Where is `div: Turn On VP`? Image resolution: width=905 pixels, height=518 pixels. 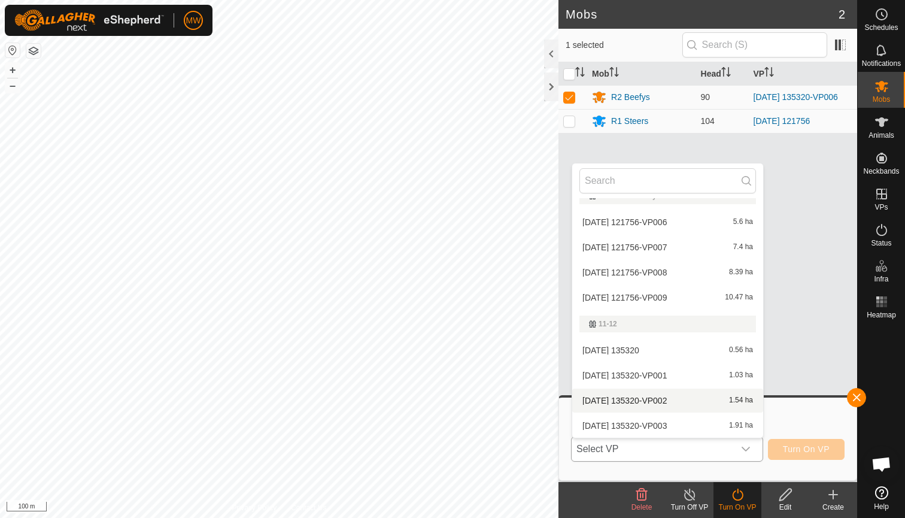 div: Turn On VP is located at coordinates (737, 507).